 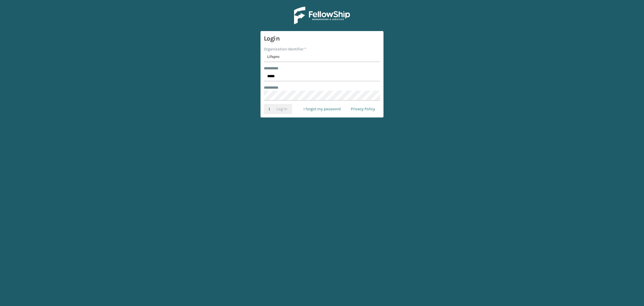 I want to click on a: Privacy Policy, so click(x=363, y=109).